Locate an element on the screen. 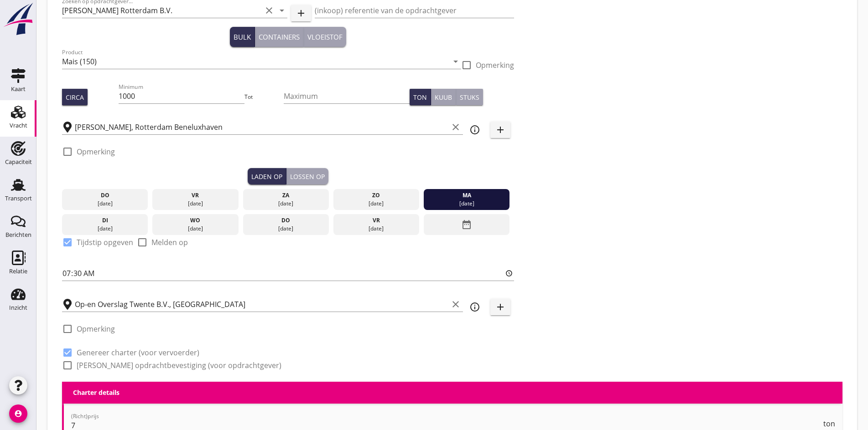 This screenshot has height=430, width=868. button: Vloeistof is located at coordinates (324, 37).